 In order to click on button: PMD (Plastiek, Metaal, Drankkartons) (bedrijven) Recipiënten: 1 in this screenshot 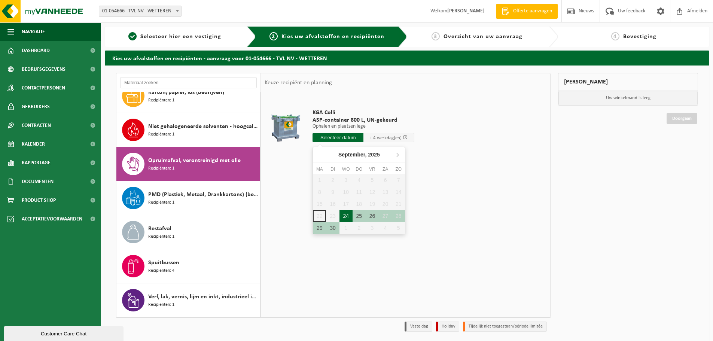, I will do `click(188, 198)`.